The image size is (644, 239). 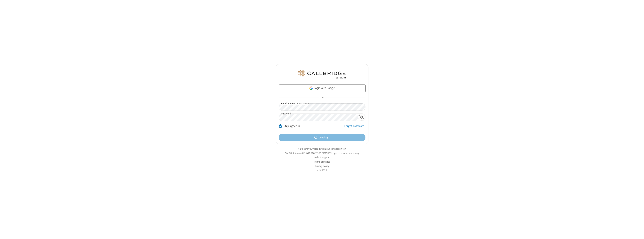 What do you see at coordinates (322, 170) in the screenshot?
I see `li: v2.6.352.9` at bounding box center [322, 170].